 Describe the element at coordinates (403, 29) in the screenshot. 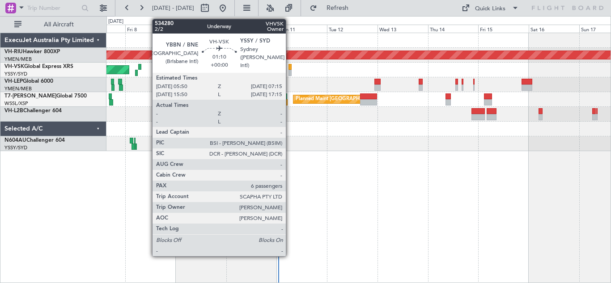

I see `div: Wed 13` at that location.